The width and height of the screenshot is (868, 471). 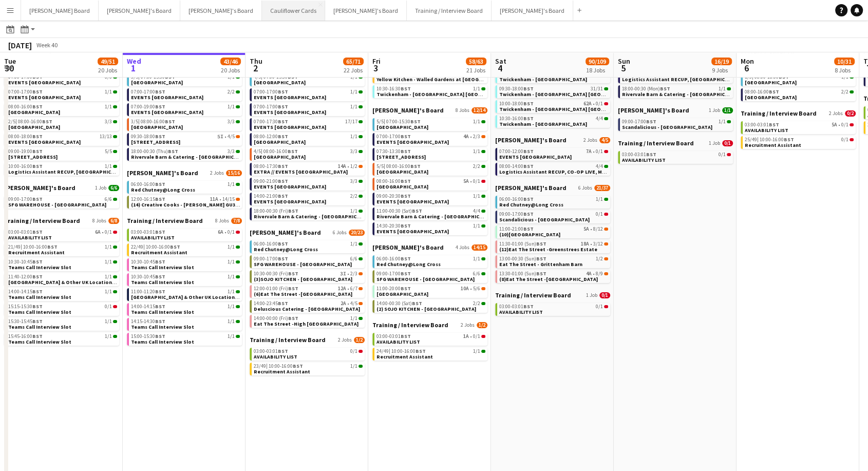 What do you see at coordinates (646, 89) in the screenshot?
I see `span: 18:00-00:30 (Mon)` at bounding box center [646, 89].